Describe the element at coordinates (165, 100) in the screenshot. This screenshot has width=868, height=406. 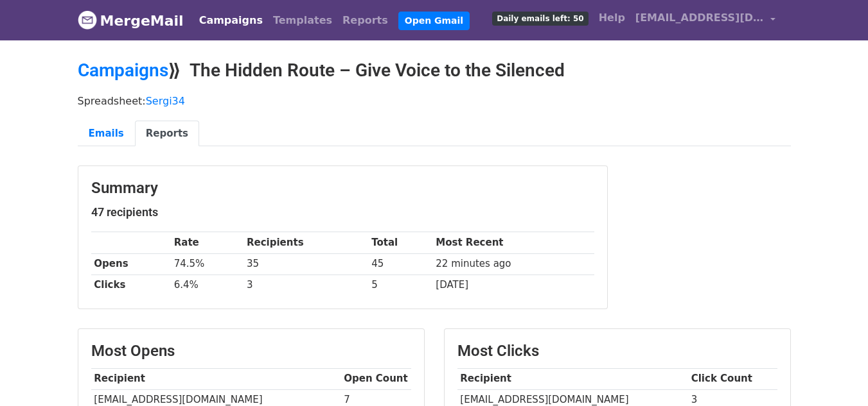
I see `a: Sergi34` at that location.